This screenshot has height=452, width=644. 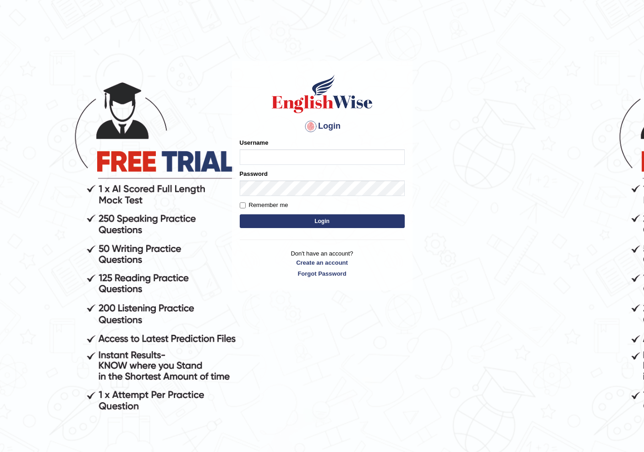 I want to click on label: Remember me, so click(x=264, y=205).